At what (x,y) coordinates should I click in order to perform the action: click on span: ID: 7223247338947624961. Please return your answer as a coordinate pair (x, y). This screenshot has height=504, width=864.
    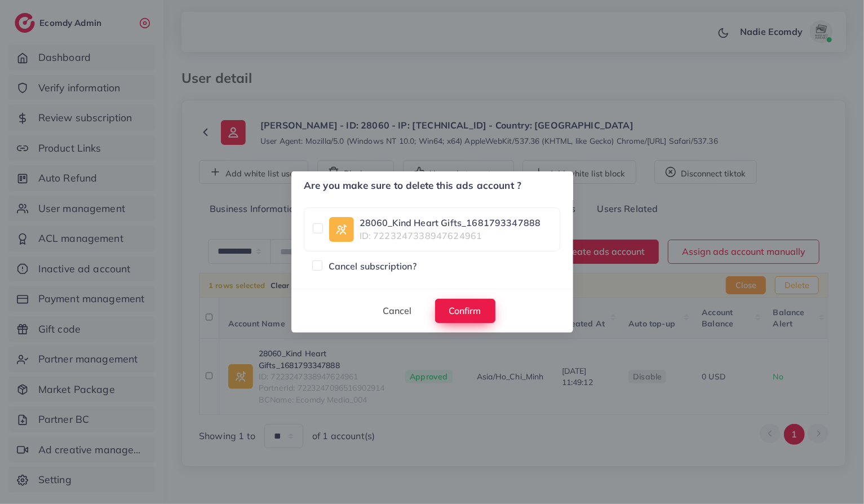
    Looking at the image, I should click on (451, 236).